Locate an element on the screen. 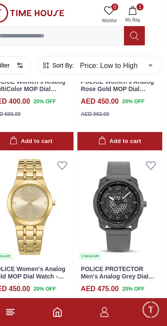 The width and height of the screenshot is (167, 326). button: 1My Bag is located at coordinates (133, 14).